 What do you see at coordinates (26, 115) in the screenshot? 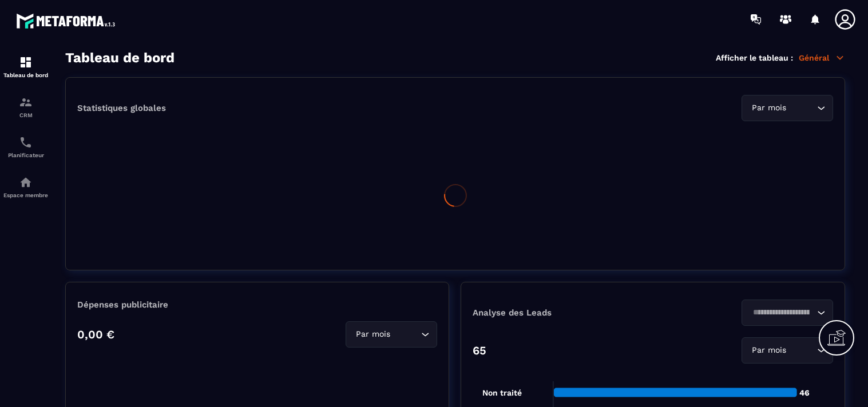
I see `p: CRM` at bounding box center [26, 115].